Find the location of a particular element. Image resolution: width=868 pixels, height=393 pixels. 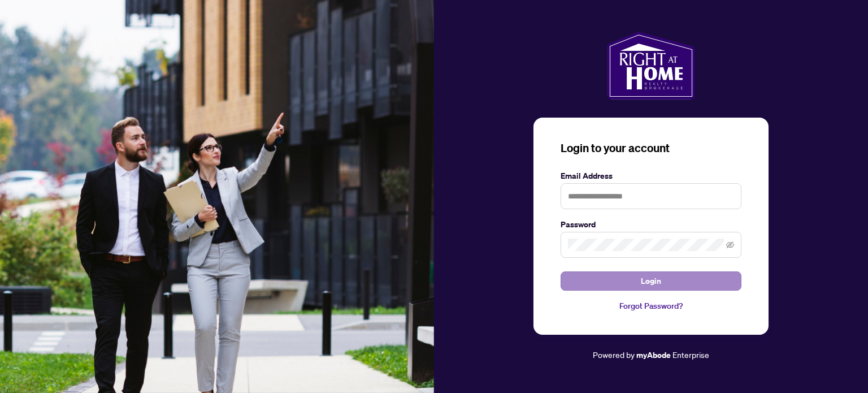

span: Enterprise is located at coordinates (690, 354).